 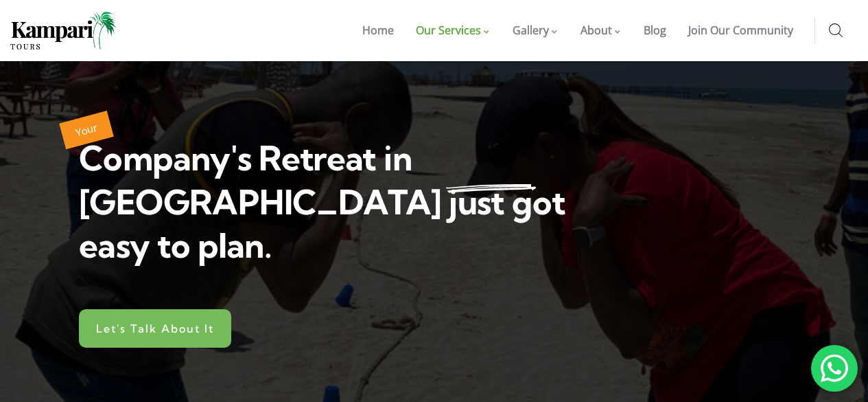 What do you see at coordinates (654, 30) in the screenshot?
I see `span: Blog` at bounding box center [654, 30].